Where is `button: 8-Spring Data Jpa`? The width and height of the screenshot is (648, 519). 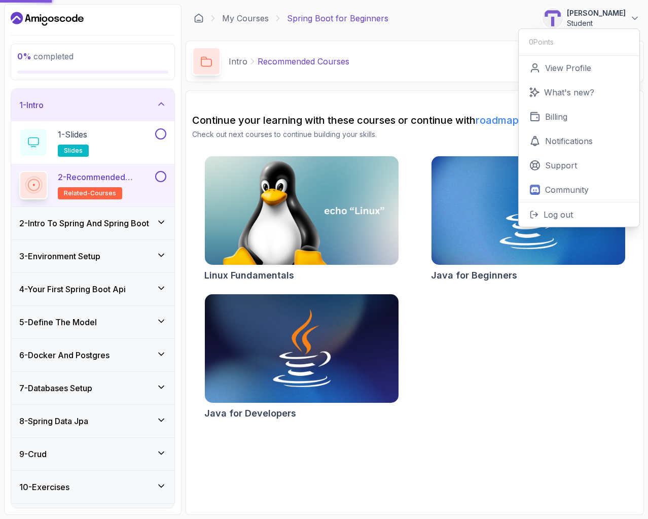
button: 8-Spring Data Jpa is located at coordinates (93, 421).